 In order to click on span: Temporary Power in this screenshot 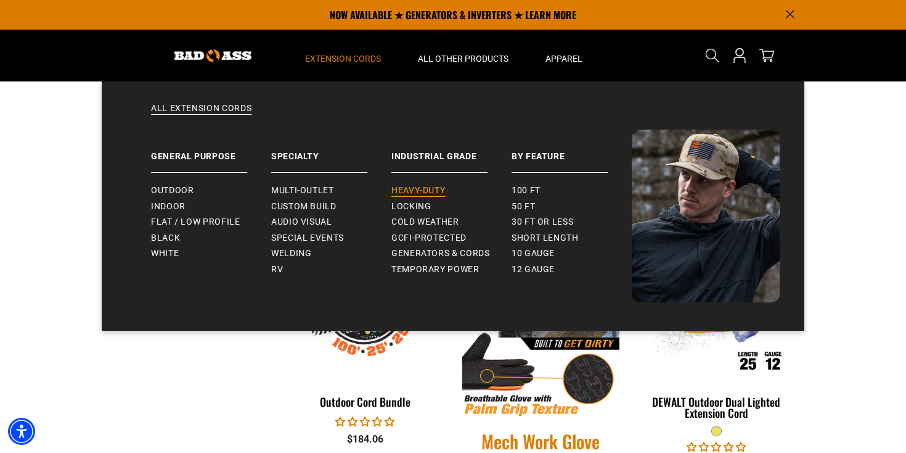, I will do `click(435, 269)`.